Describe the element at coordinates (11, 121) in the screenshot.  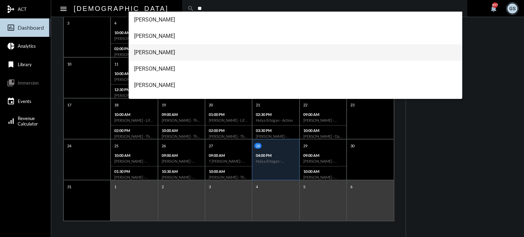
I see `mat-icon: signal_cellular_alt` at that location.